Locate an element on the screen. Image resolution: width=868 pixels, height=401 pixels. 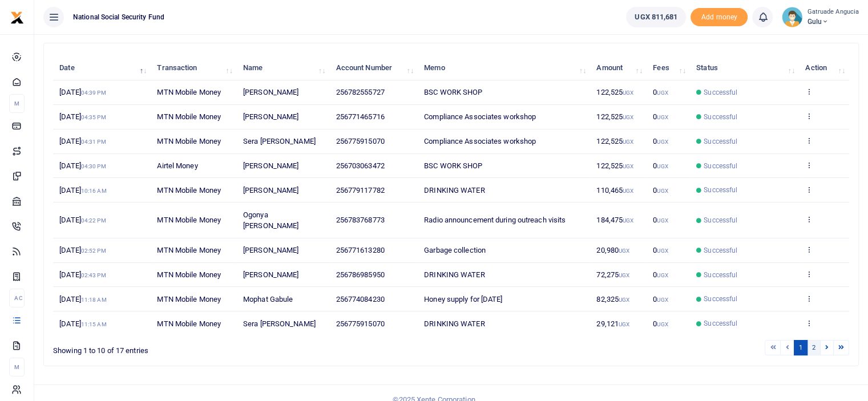
span: 110,465 is located at coordinates (614, 190).